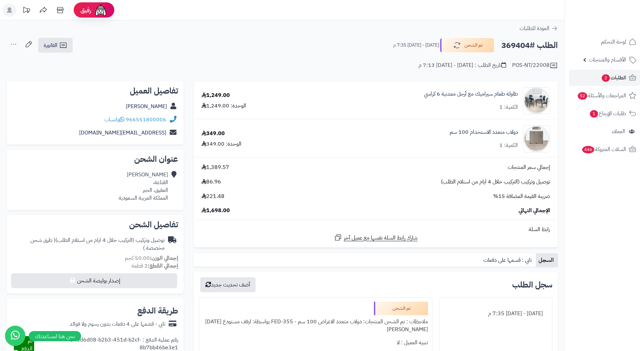 The width and height of the screenshot is (644, 351). What do you see at coordinates (495, 182) in the screenshot?
I see `span: توصيل وتركيب (التركيب خلال 4 ايام من استلام الطلب)` at bounding box center [495, 182].